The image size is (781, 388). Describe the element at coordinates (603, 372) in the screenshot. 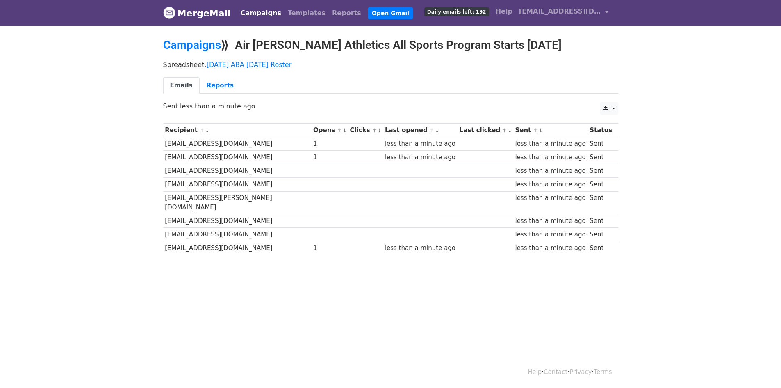

I see `a: Terms` at that location.